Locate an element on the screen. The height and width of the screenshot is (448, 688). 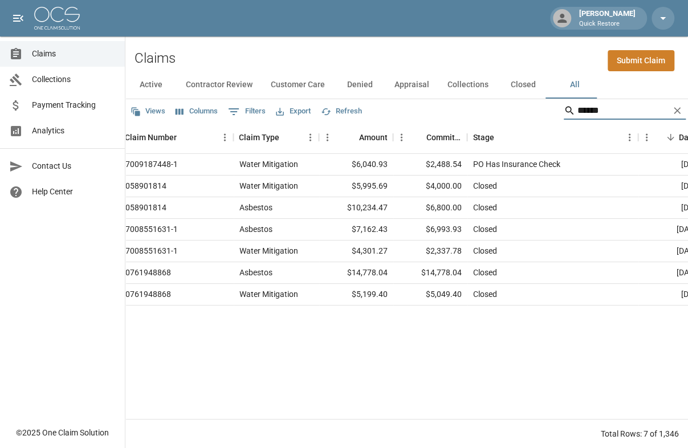
div: PO Has Insurance Check is located at coordinates (517, 164).